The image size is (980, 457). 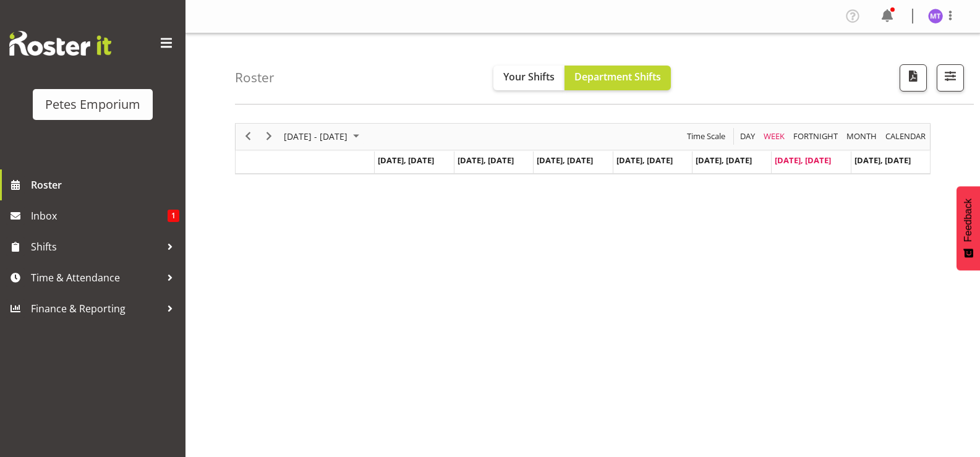 What do you see at coordinates (269, 136) in the screenshot?
I see `button: Next` at bounding box center [269, 136].